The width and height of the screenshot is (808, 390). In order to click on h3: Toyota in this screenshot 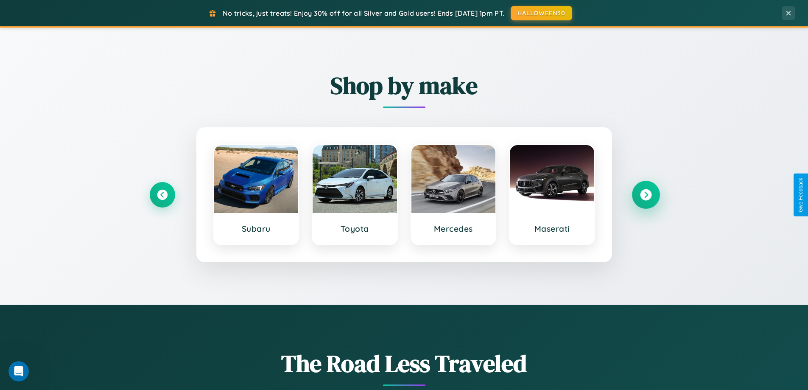, I will do `click(355, 229)`.